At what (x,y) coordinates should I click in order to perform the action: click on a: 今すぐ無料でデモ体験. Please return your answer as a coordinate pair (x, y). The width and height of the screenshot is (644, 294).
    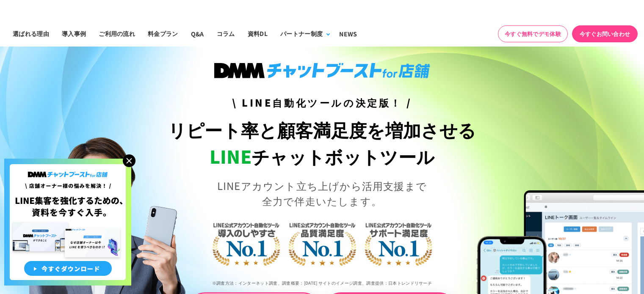
    Looking at the image, I should click on (533, 34).